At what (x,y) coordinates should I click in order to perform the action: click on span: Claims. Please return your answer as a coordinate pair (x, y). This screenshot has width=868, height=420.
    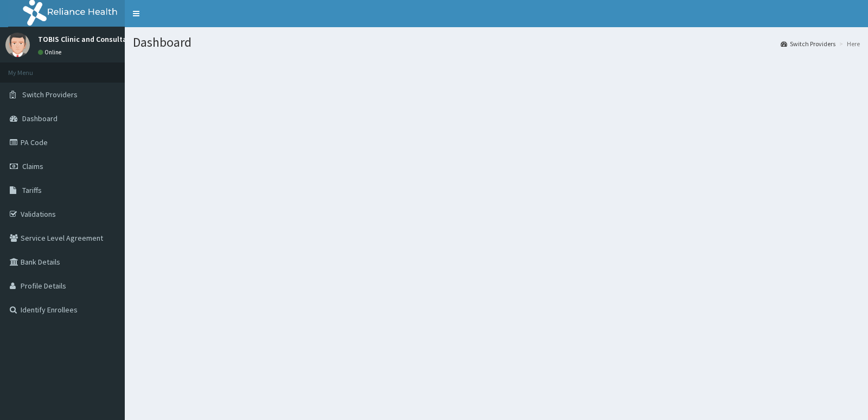
    Looking at the image, I should click on (33, 166).